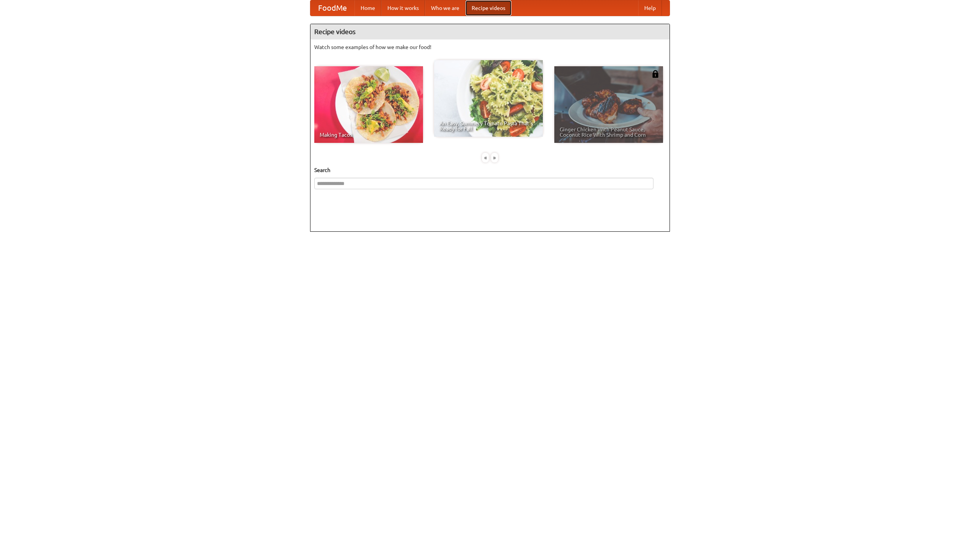  I want to click on h5: Search, so click(490, 170).